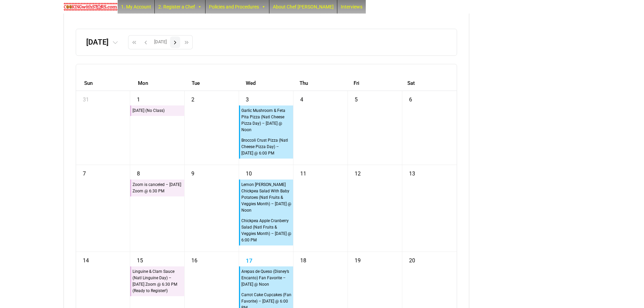 Image resolution: width=644 pixels, height=308 pixels. What do you see at coordinates (356, 98) in the screenshot?
I see `a: September 5, 2025` at bounding box center [356, 98].